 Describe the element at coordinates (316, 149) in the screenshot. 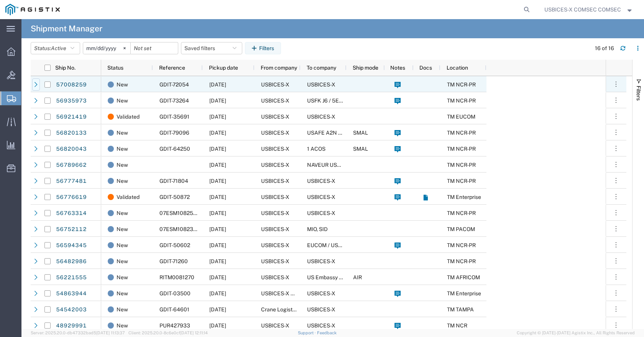

I see `span: 1 ACOS` at that location.